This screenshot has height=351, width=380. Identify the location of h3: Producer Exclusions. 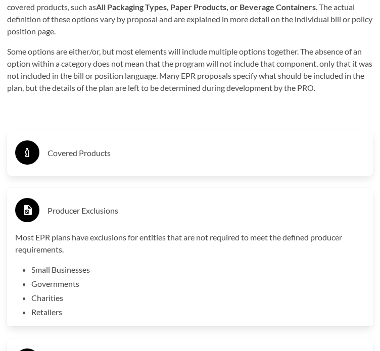
(206, 211).